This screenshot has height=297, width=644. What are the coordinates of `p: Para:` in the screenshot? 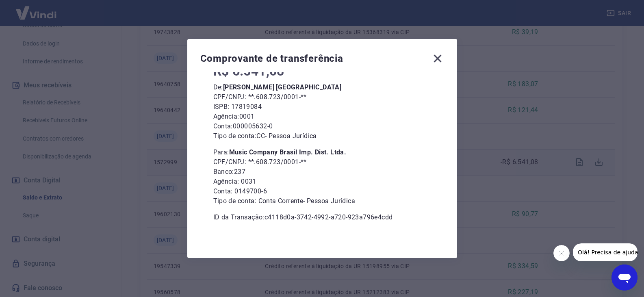 It's located at (322, 152).